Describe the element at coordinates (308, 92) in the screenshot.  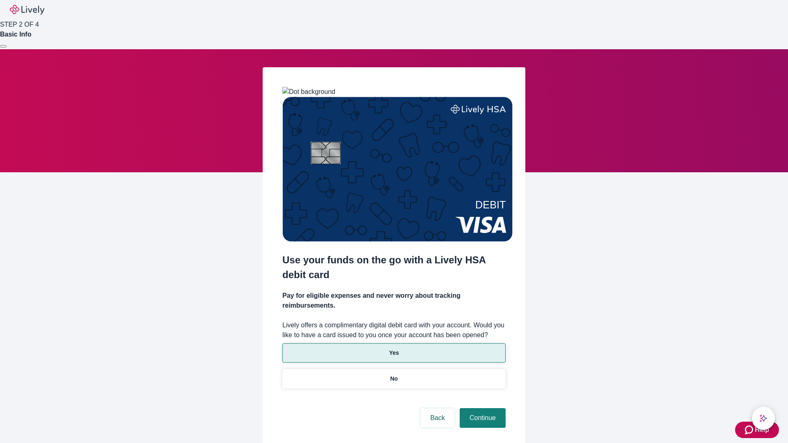
I see `img: Dot background` at that location.